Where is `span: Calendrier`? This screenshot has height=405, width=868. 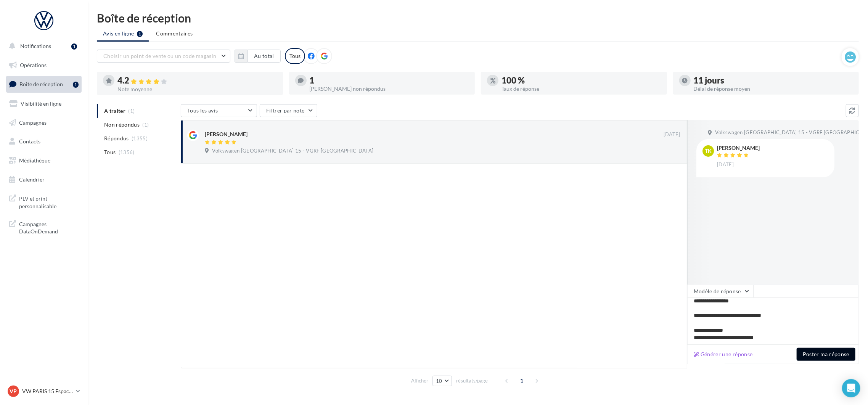
span: Calendrier is located at coordinates (31, 180).